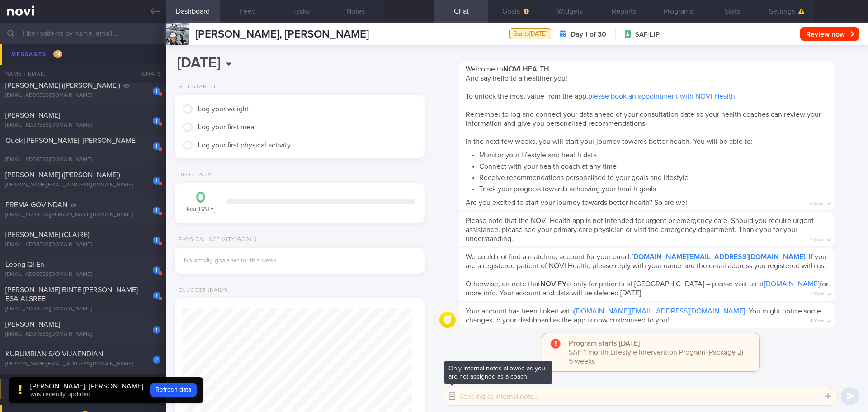 This screenshot has height=412, width=868. I want to click on strong: NOVI HEALTH, so click(526, 69).